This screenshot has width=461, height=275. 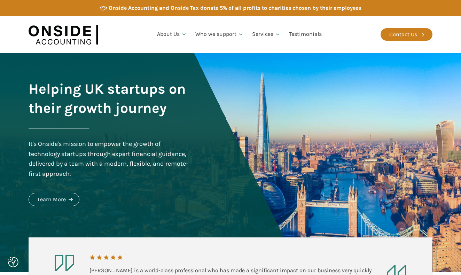 I want to click on a: Contact Us, so click(x=407, y=35).